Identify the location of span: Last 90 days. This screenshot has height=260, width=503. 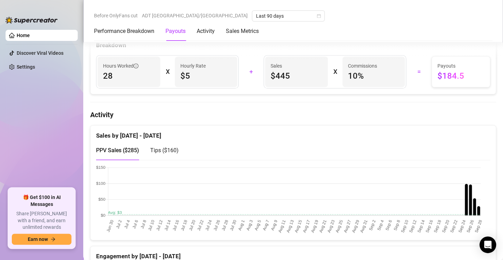
(288, 16).